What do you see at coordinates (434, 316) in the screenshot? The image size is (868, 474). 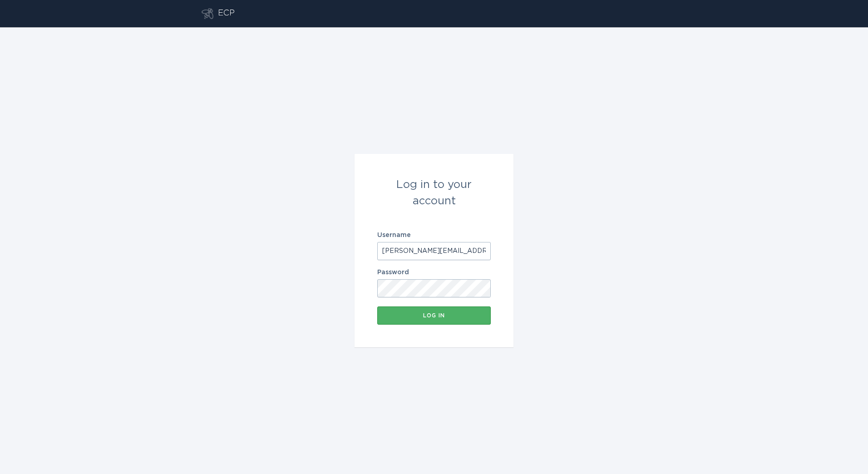 I see `button: Log in` at bounding box center [434, 316].